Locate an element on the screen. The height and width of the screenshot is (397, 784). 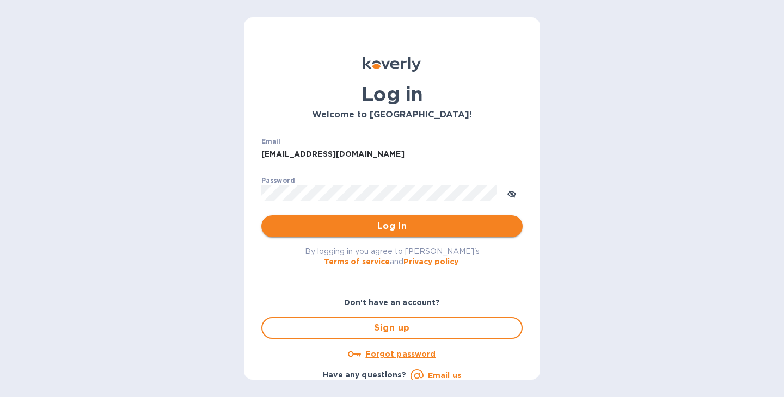
a: Privacy policy is located at coordinates (431, 262).